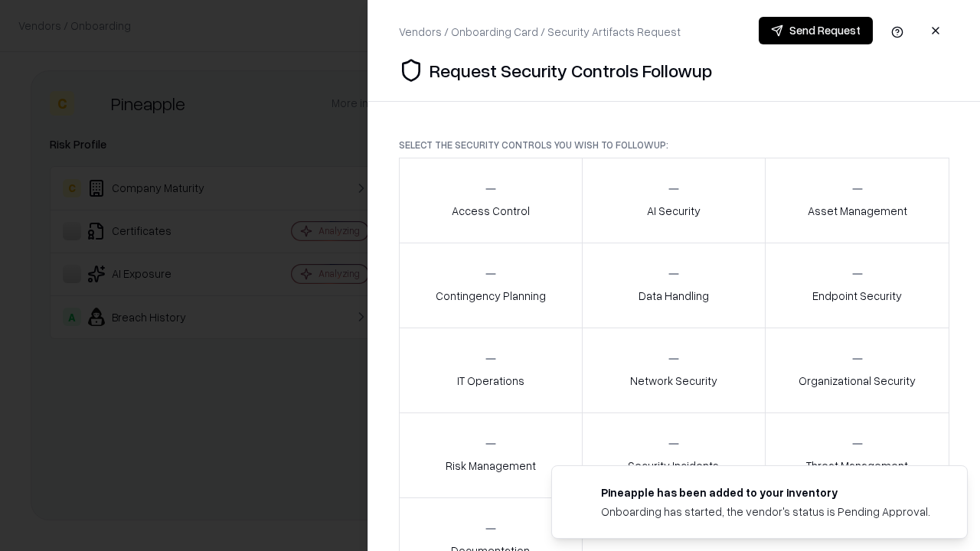  What do you see at coordinates (570, 71) in the screenshot?
I see `p: Request Security Controls Followup` at bounding box center [570, 71].